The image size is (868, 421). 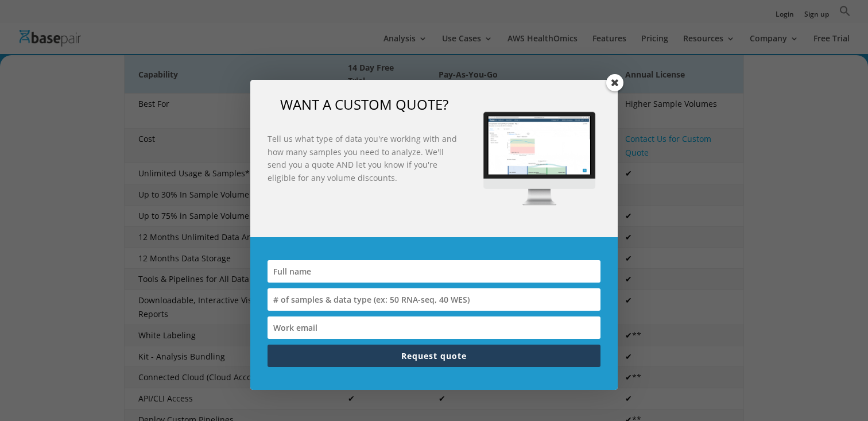 I want to click on input: Full name, so click(x=434, y=271).